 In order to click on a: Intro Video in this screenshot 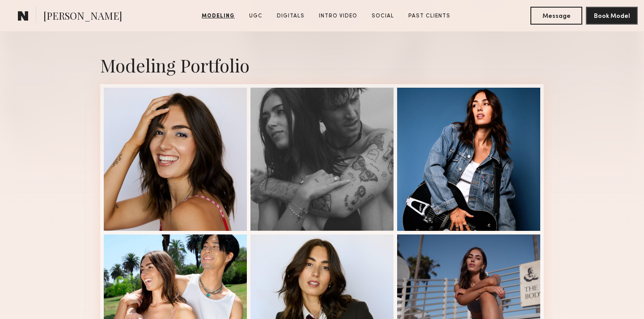, I will do `click(338, 16)`.